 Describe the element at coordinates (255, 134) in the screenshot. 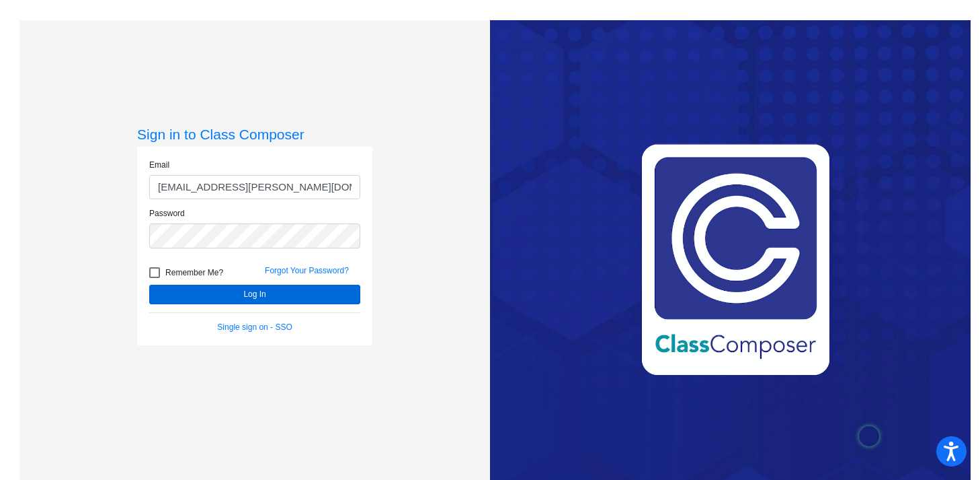

I see `h3: Sign in to Class Composer` at that location.